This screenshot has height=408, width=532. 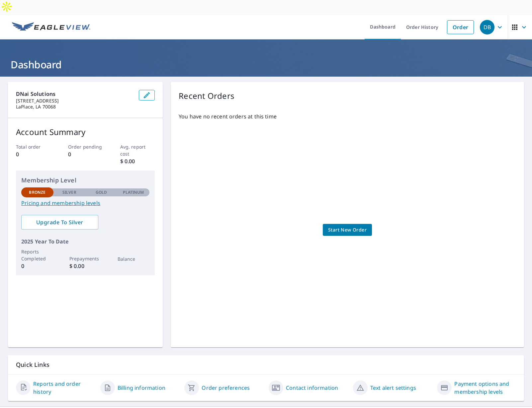 What do you see at coordinates (492, 27) in the screenshot?
I see `button: DB` at bounding box center [492, 27].